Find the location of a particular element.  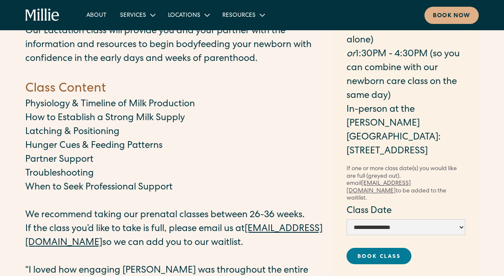

p: If the class you’d like to take is full, please email us at so we can add you to our waitlist. is located at coordinates (175, 237).